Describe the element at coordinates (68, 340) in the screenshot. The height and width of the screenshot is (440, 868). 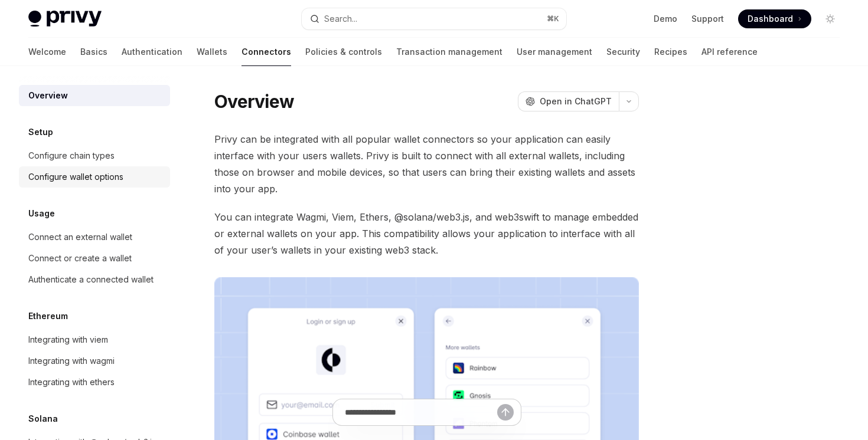
I see `div: Integrating with viem` at that location.